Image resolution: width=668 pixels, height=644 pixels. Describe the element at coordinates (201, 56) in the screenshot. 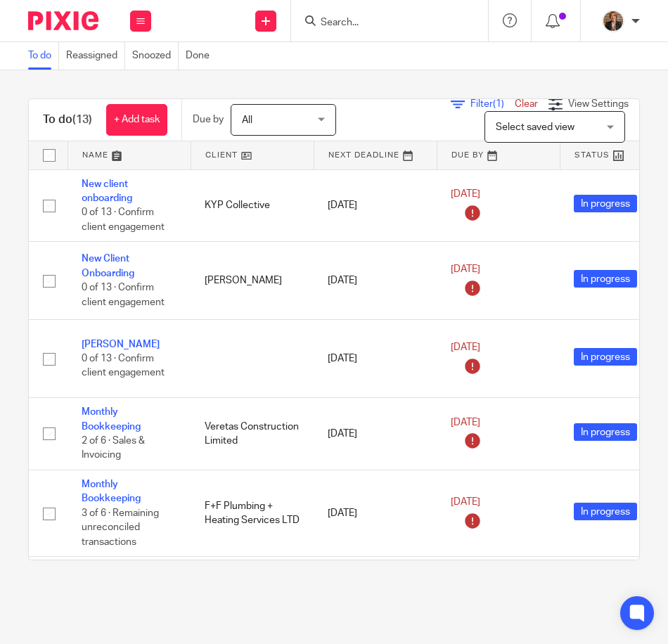

I see `a: Done` at that location.